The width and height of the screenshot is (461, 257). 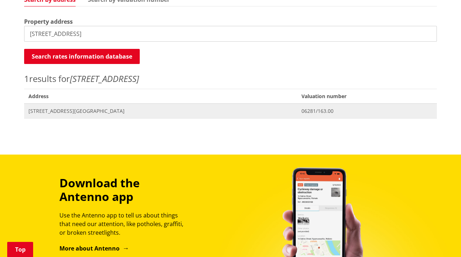 I want to click on span: 06281/163.00, so click(x=367, y=111).